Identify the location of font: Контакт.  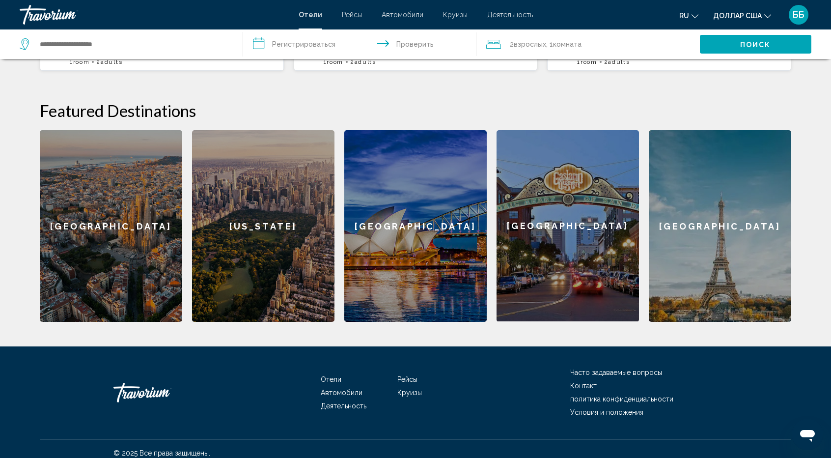
(584, 386).